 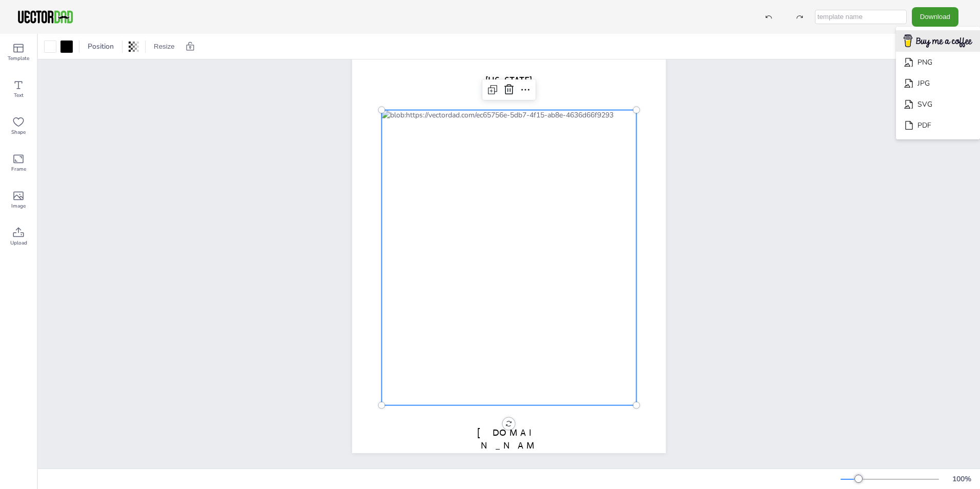 I want to click on div: 100 %, so click(x=962, y=479).